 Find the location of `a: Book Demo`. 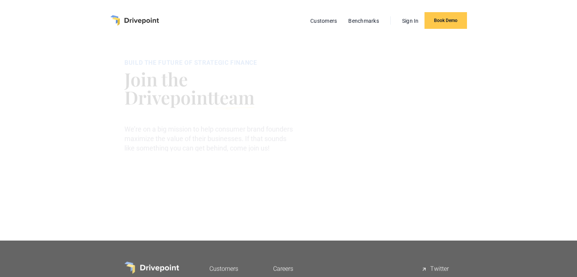

a: Book Demo is located at coordinates (446, 20).